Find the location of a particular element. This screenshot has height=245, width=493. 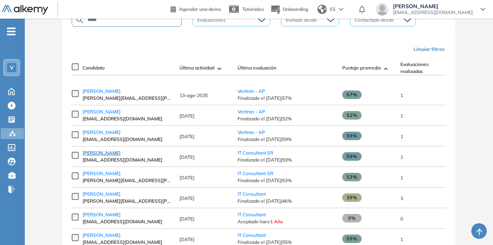

span: Última evaluación is located at coordinates (257, 68).